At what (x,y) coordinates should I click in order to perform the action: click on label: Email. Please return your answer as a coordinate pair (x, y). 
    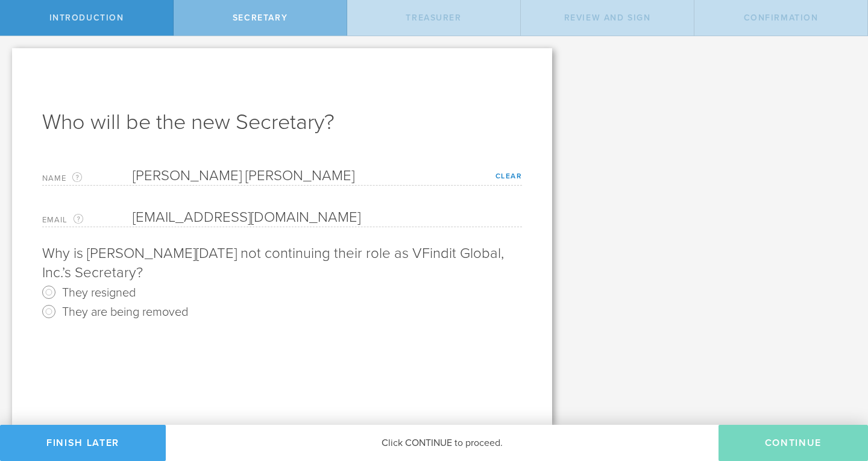
    Looking at the image, I should click on (87, 219).